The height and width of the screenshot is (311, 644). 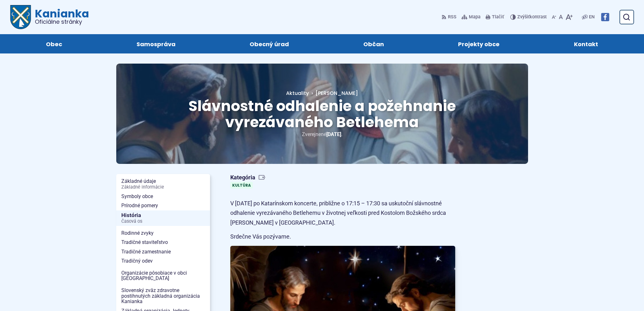 What do you see at coordinates (586, 43) in the screenshot?
I see `a: Kontakt` at bounding box center [586, 43].